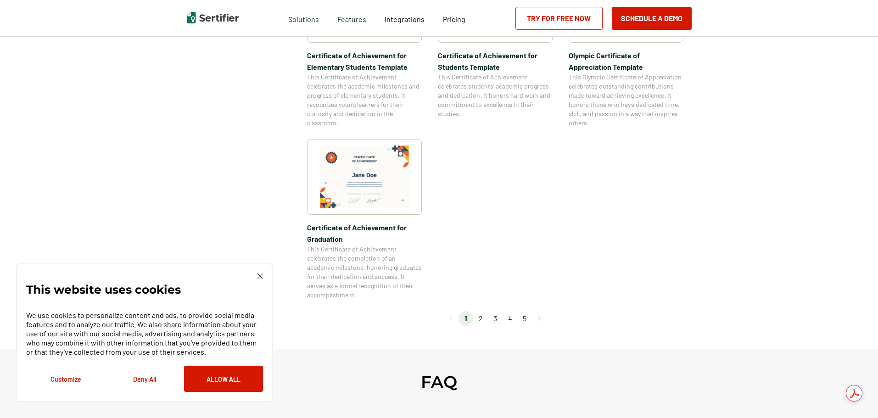 This screenshot has height=418, width=878. What do you see at coordinates (404, 18) in the screenshot?
I see `a: Integrations` at bounding box center [404, 18].